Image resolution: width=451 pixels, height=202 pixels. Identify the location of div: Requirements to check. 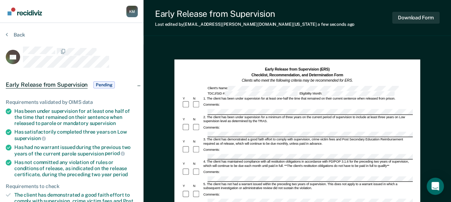
(72, 186).